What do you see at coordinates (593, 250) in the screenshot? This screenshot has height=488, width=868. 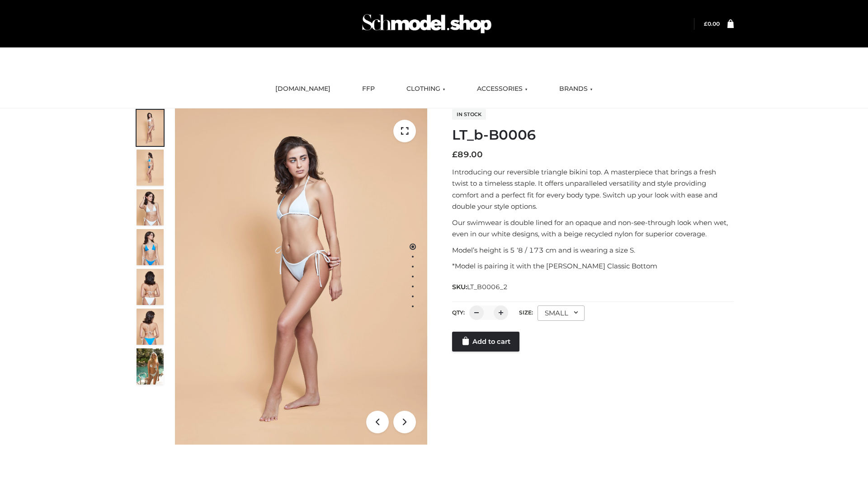 I see `p: Model’s height is 5 ‘8 / 173 cm and is wearing a size S.` at bounding box center [593, 250].